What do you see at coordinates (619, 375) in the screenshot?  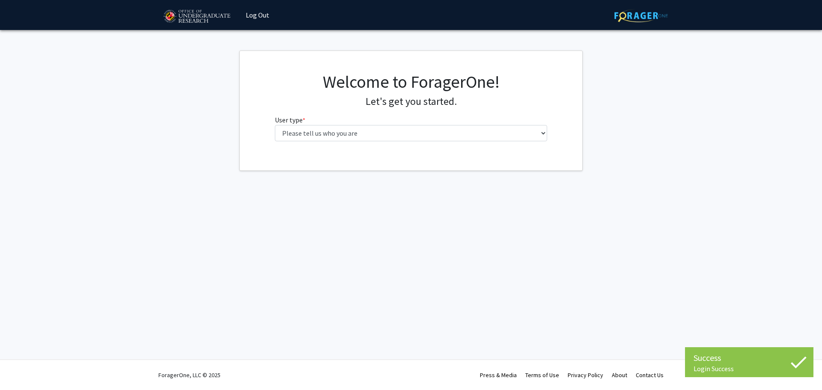 I see `a: About` at bounding box center [619, 375].